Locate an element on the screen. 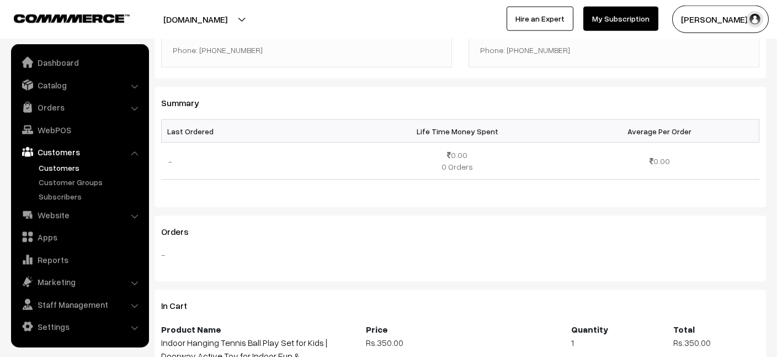  a: COMMMERCE is located at coordinates (62, 18).